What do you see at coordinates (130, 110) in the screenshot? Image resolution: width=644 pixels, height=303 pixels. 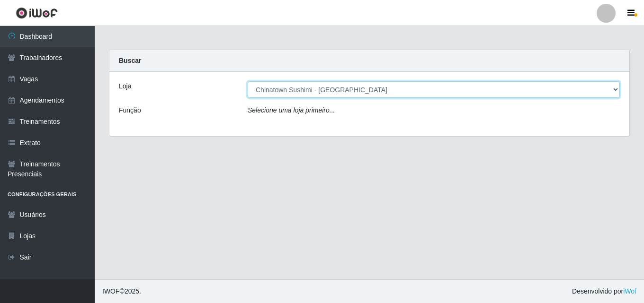 I see `label: Função` at bounding box center [130, 110].